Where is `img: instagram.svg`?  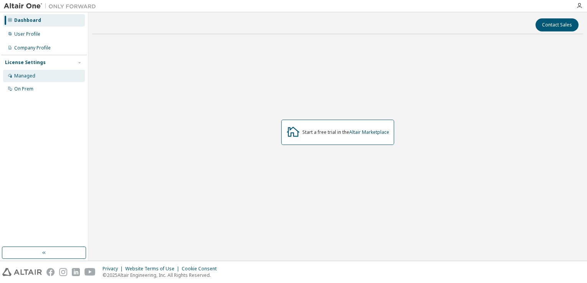
img: instagram.svg is located at coordinates (63, 272).